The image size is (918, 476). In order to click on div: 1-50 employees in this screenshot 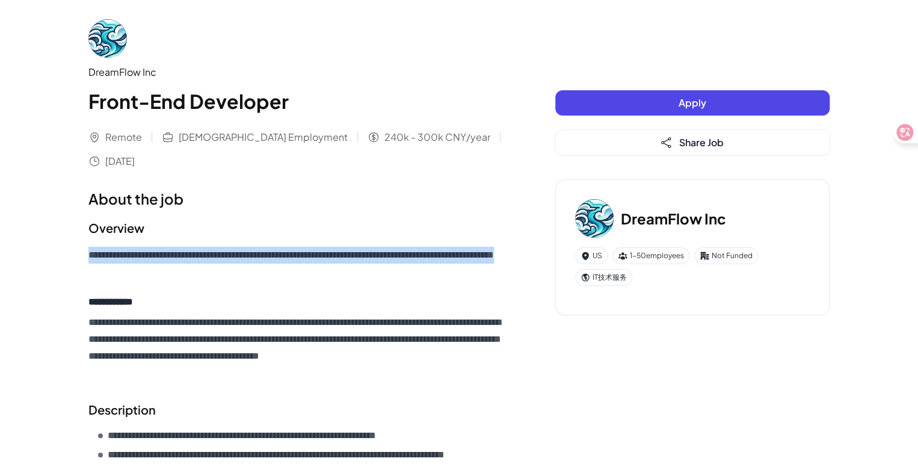, I will do `click(651, 256)`.